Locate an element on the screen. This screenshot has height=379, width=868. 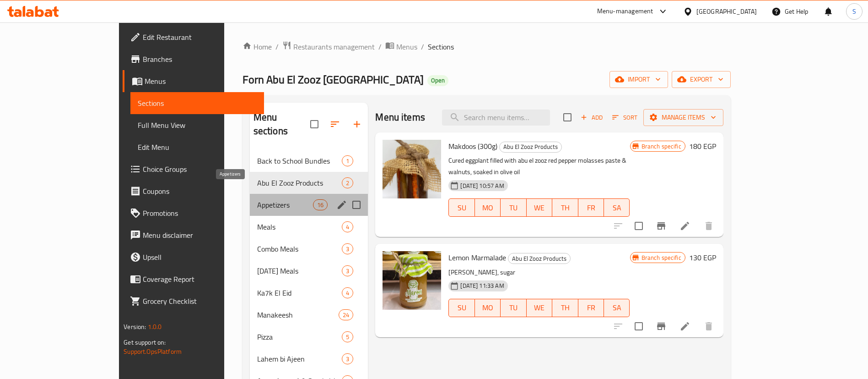
div: Back to School Bundles1 is located at coordinates (309, 161).